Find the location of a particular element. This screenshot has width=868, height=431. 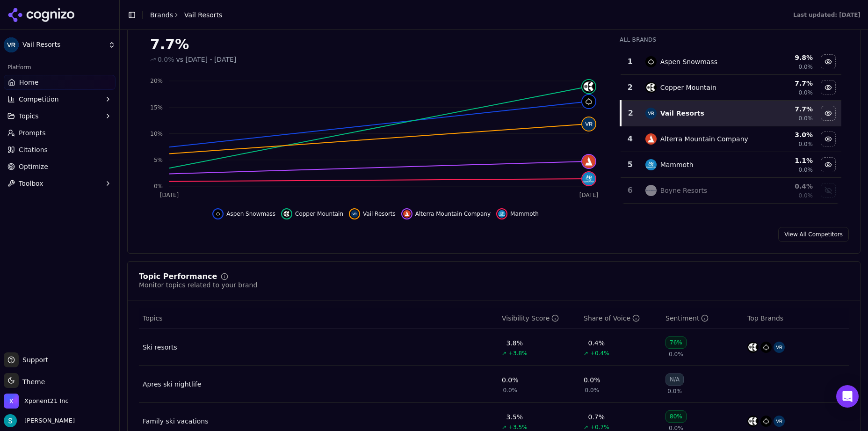

div: Ski resorts is located at coordinates (160, 347).